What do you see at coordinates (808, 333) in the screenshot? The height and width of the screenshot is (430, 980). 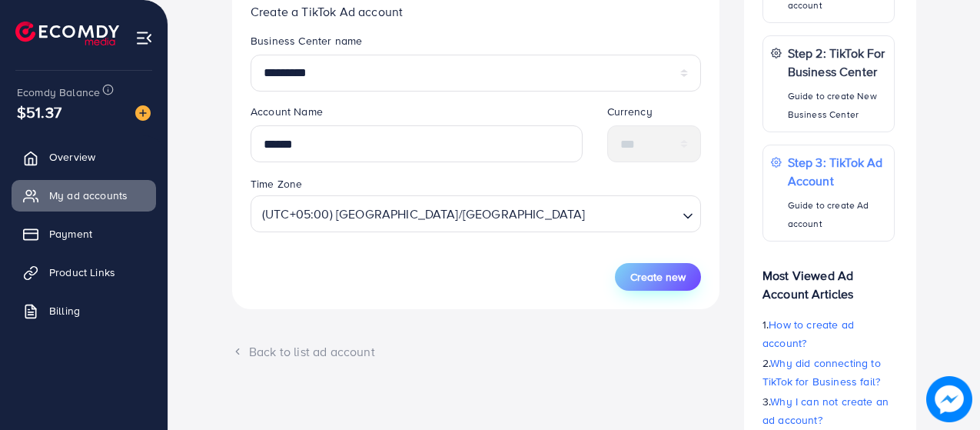 I see `span: How to create ad account?` at bounding box center [808, 333].